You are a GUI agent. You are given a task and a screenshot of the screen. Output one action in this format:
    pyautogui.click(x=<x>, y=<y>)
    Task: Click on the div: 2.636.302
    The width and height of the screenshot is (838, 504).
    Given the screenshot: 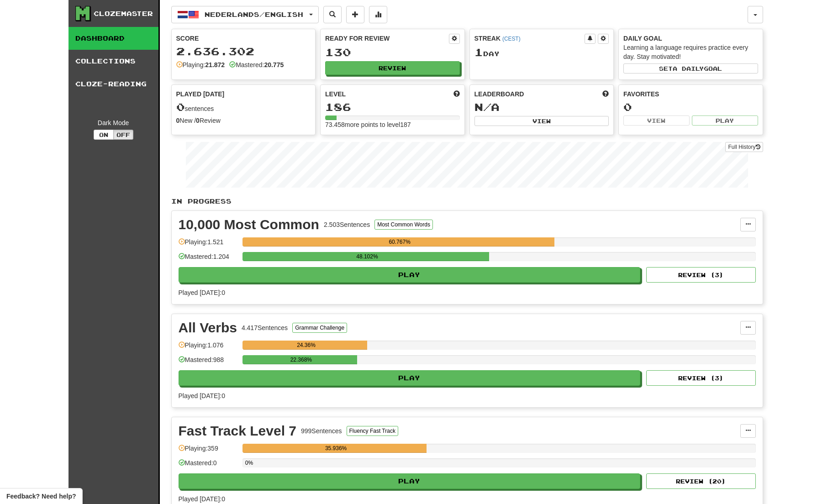 What is the action you would take?
    pyautogui.click(x=243, y=51)
    